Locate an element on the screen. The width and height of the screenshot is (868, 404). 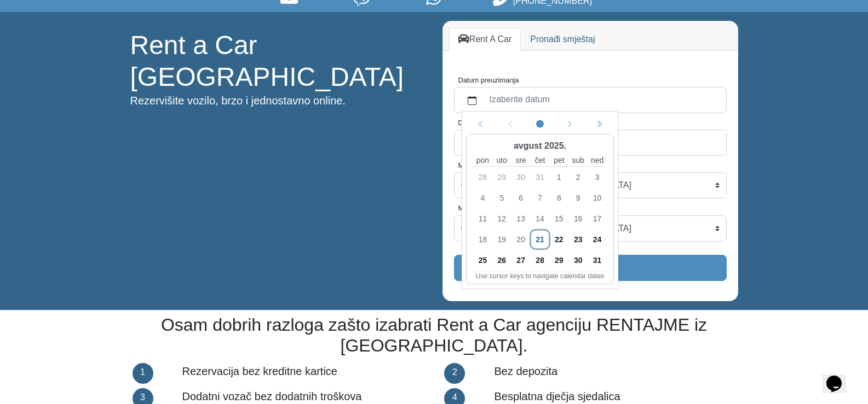
div: petak, 29. avgust 2025. is located at coordinates (558, 260).